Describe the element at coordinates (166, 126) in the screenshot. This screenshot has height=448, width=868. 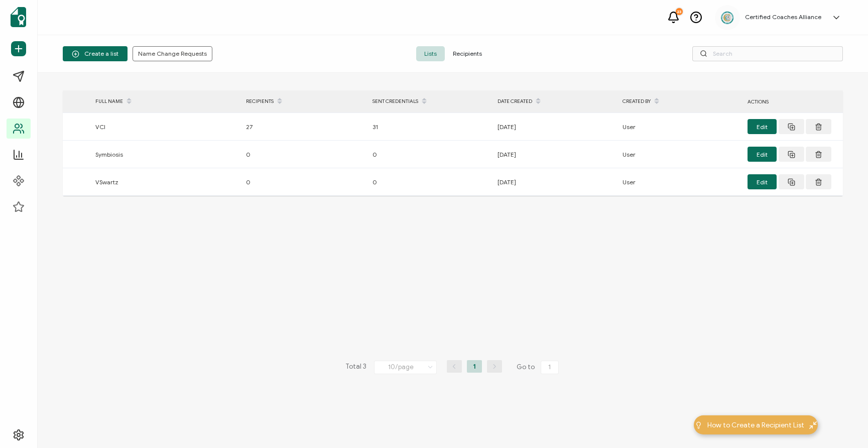
I see `div: VCI` at that location.